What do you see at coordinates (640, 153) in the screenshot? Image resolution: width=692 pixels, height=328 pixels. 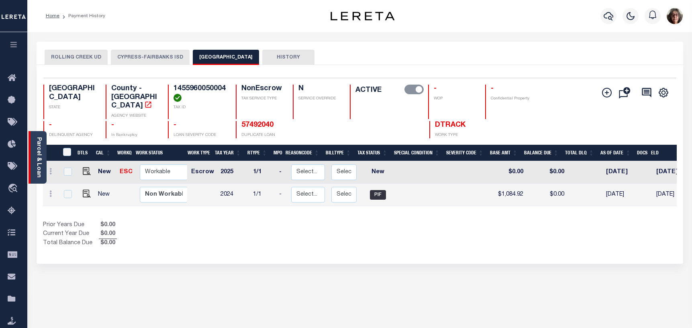 I see `th: Docs` at bounding box center [640, 153].